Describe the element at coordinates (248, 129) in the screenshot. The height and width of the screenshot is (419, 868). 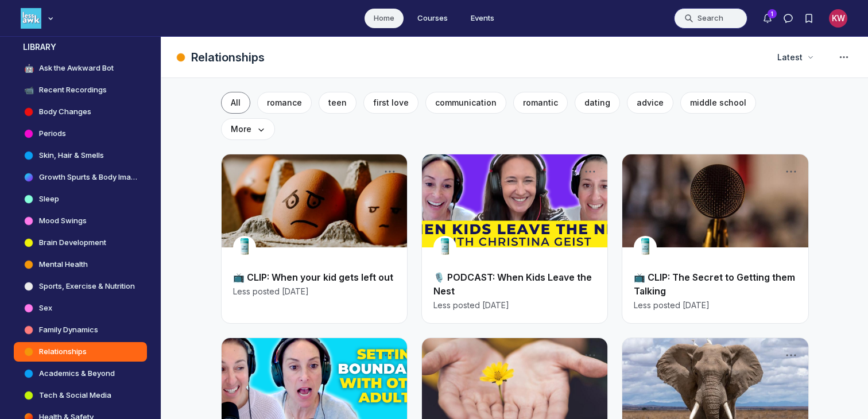
I see `span: More` at that location.